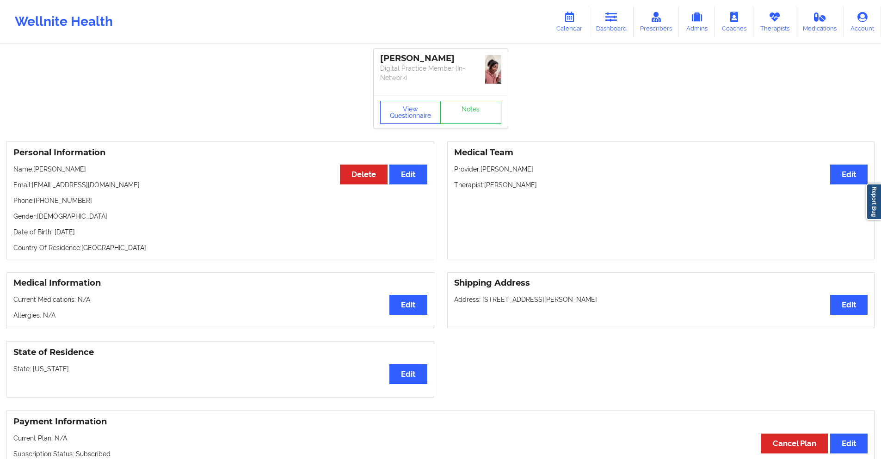  I want to click on a: Dashboard, so click(612, 22).